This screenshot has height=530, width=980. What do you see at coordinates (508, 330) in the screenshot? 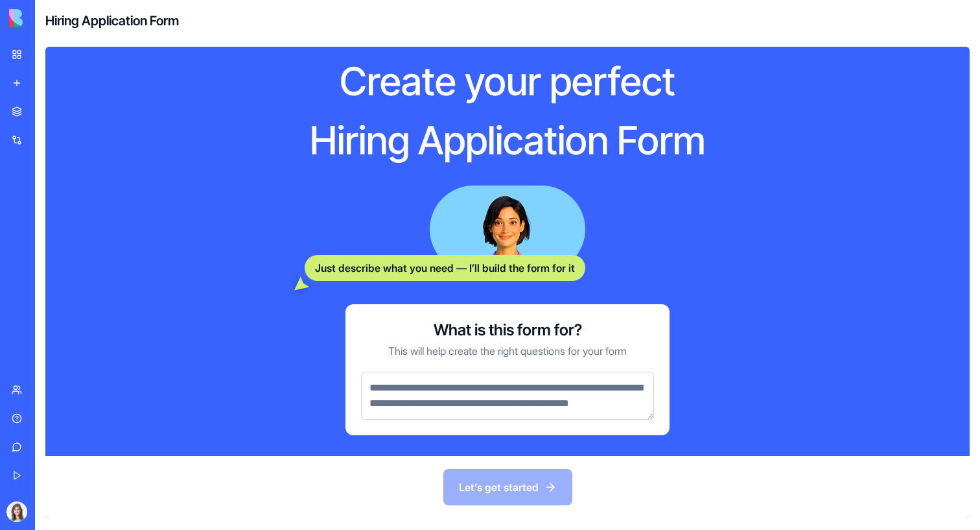
I see `h3: What is this form for?` at bounding box center [508, 330].